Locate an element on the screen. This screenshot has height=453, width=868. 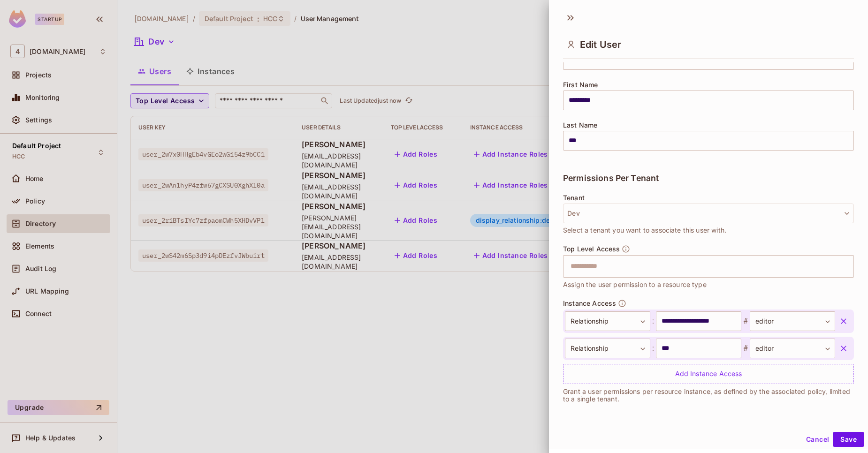
p: Grant a user permissions per resource instance, as defined by the associated policy, limited to a... is located at coordinates (709, 396).